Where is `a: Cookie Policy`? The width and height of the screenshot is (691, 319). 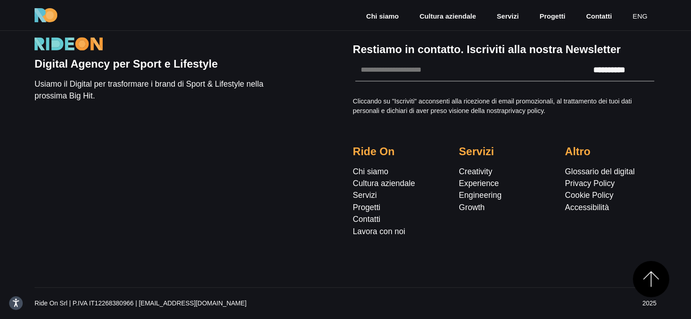 a: Cookie Policy is located at coordinates (589, 195).